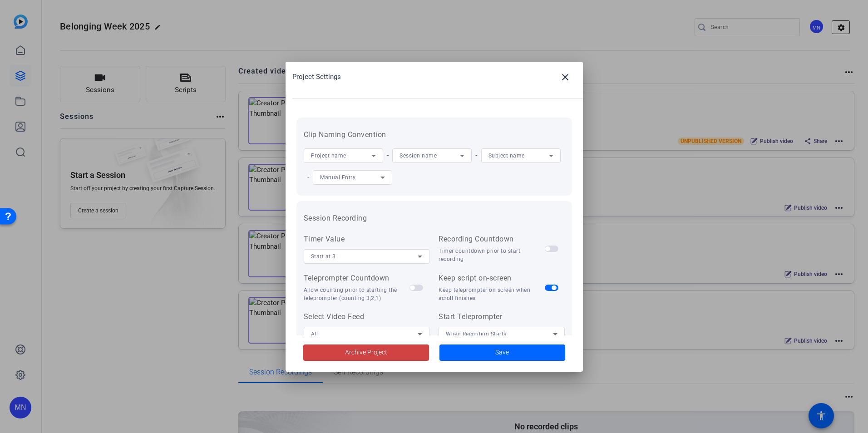  Describe the element at coordinates (366, 353) in the screenshot. I see `button: Archive Project` at that location.